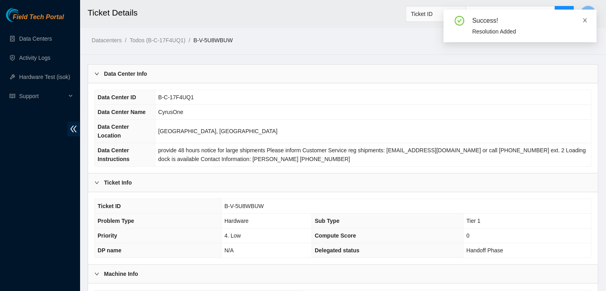 This screenshot has width=606, height=291. What do you see at coordinates (126, 74) in the screenshot?
I see `b: Data Center Info` at bounding box center [126, 74].